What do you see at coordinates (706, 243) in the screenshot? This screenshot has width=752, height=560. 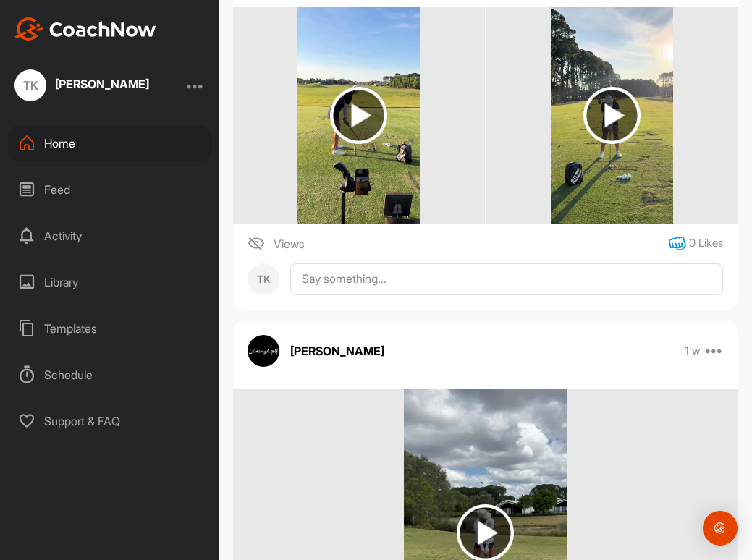 I see `div: 0 Likes` at bounding box center [706, 243].